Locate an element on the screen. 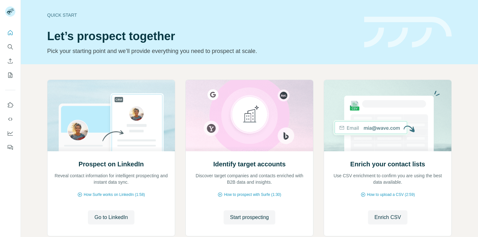  button: Quick start is located at coordinates (10, 33).